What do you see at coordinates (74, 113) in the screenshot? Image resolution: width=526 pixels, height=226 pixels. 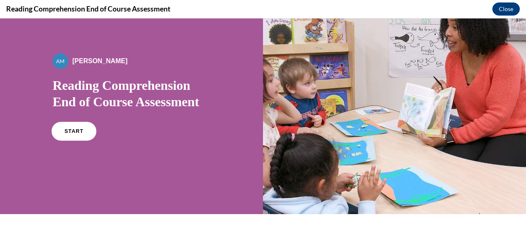 I see `span: START` at bounding box center [74, 113].